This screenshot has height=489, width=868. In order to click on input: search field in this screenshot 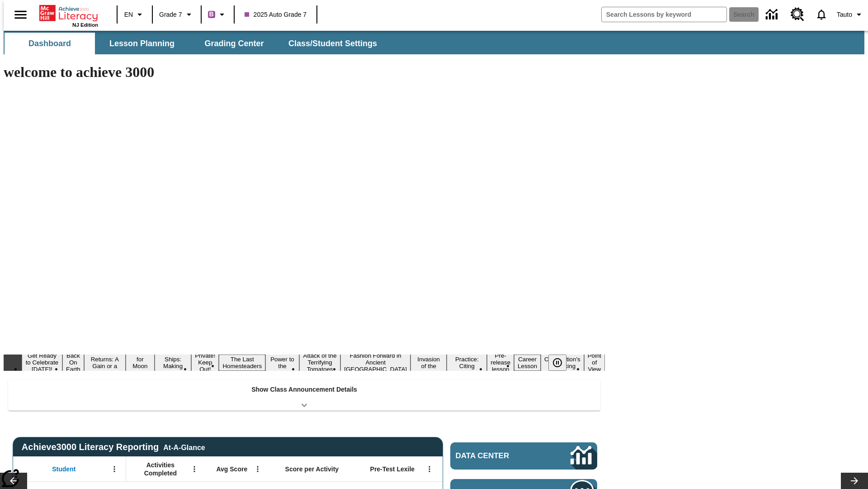, I will do `click(664, 15)`.